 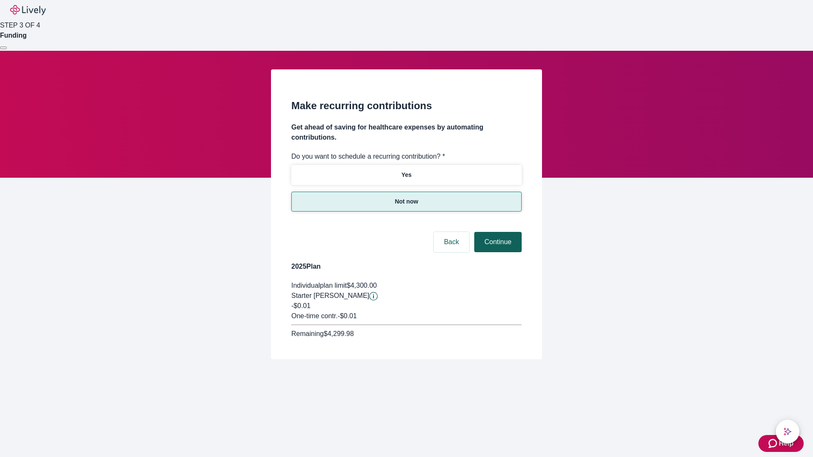 I want to click on h4: Get ahead of saving for healthcare expenses by automating contributions., so click(x=406, y=132).